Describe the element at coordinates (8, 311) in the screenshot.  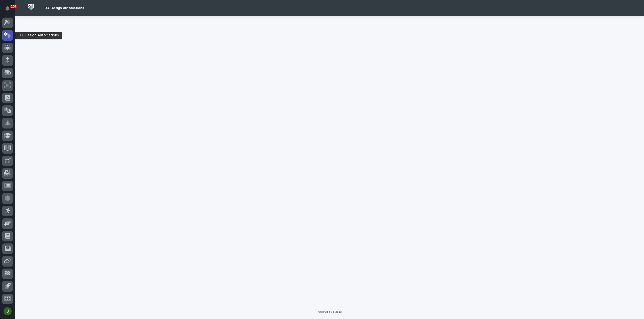
I see `button: users-avatar` at that location.